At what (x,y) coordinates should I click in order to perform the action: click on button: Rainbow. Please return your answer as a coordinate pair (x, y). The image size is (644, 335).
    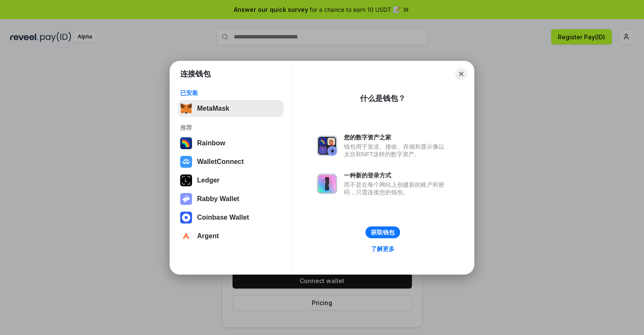
    Looking at the image, I should click on (230, 143).